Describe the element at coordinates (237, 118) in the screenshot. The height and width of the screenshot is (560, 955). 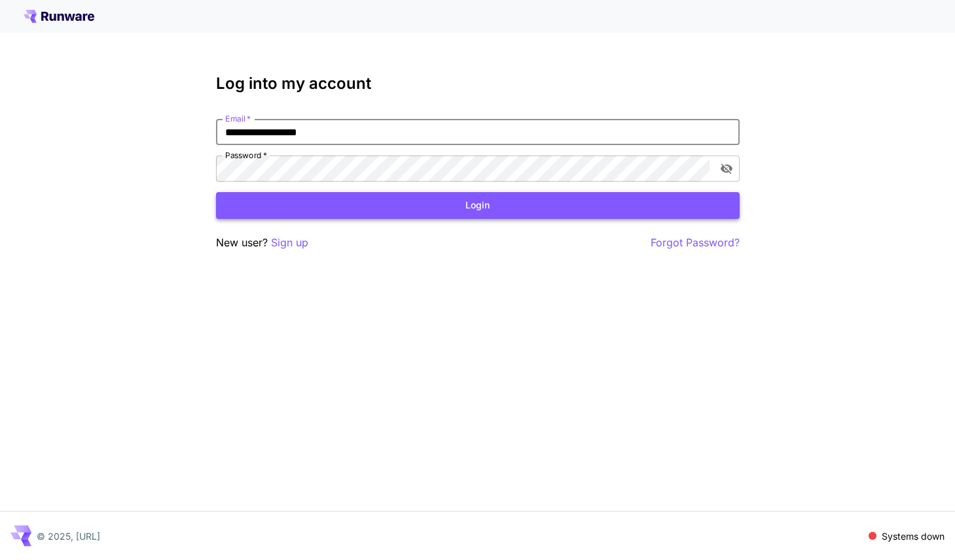
I see `label: Email` at that location.